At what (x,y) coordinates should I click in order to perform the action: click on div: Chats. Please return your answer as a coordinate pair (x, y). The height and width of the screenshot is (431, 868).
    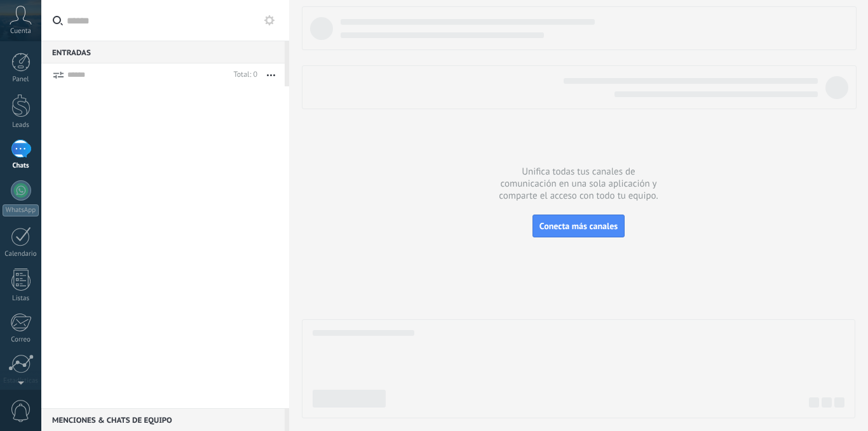
    Looking at the image, I should click on (21, 166).